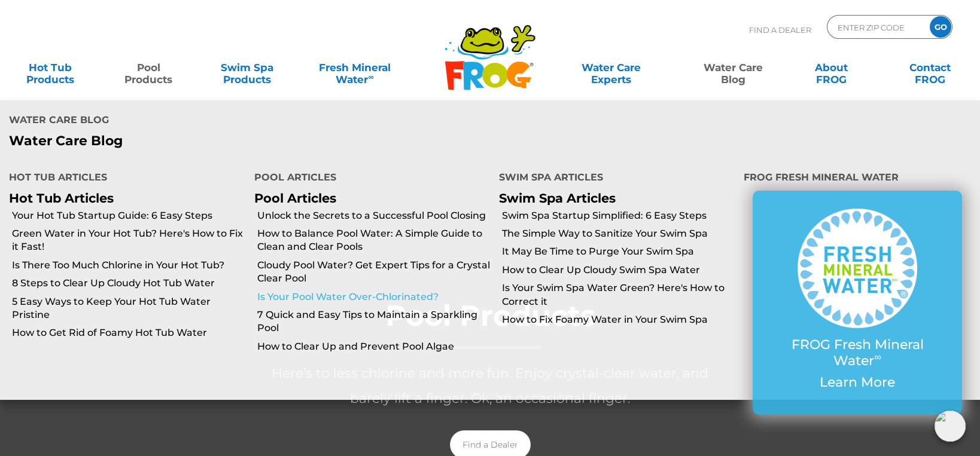 The image size is (980, 456). Describe the element at coordinates (128, 284) in the screenshot. I see `a: 8 Steps to Clear Up Cloudy Hot Tub Water` at that location.